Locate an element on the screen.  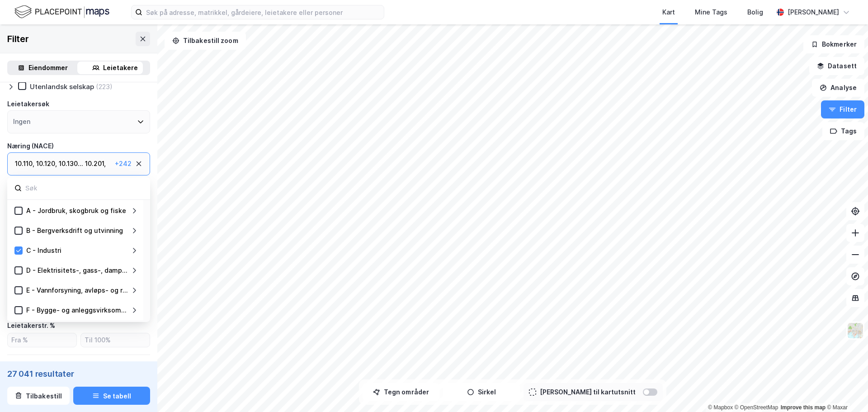
button: Se tabell is located at coordinates (111, 395).